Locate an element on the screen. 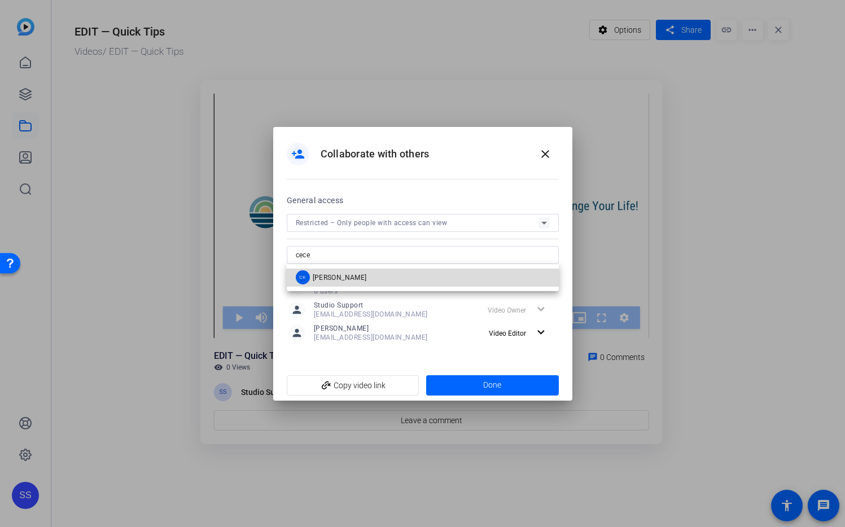  h2: General access is located at coordinates (315, 200).